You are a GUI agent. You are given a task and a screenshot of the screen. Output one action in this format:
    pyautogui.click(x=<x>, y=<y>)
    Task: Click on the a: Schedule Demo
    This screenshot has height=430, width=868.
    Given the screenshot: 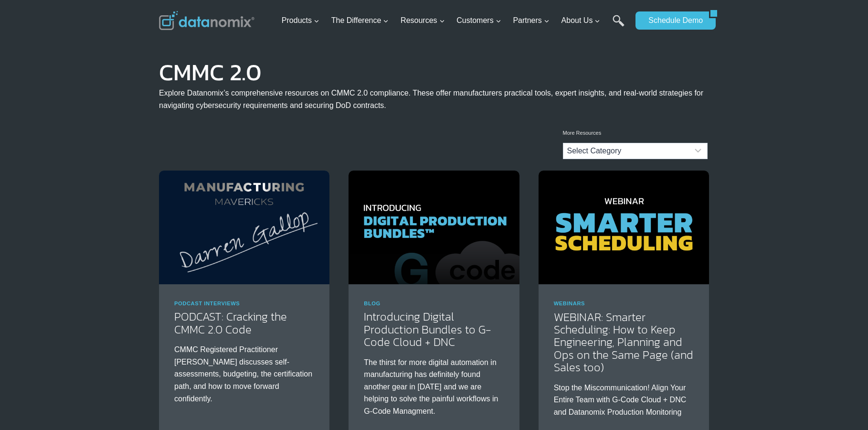 What is the action you would take?
    pyautogui.click(x=672, y=21)
    